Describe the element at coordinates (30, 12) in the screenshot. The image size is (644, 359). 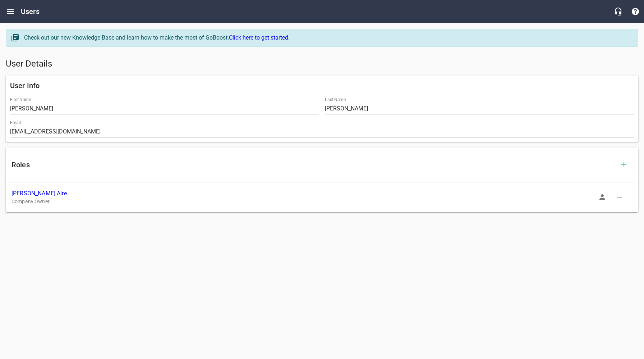
I see `h6: Users` at that location.